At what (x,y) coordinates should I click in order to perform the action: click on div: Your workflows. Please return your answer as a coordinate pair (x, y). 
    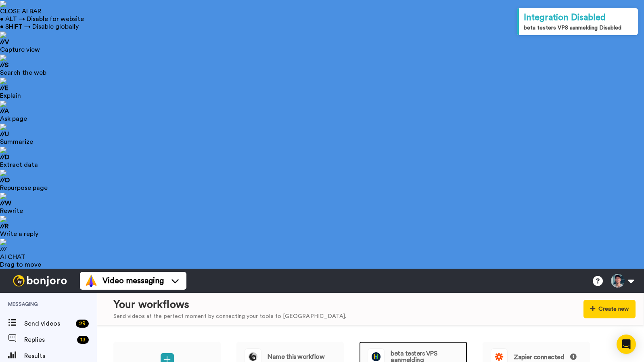
    Looking at the image, I should click on (230, 305).